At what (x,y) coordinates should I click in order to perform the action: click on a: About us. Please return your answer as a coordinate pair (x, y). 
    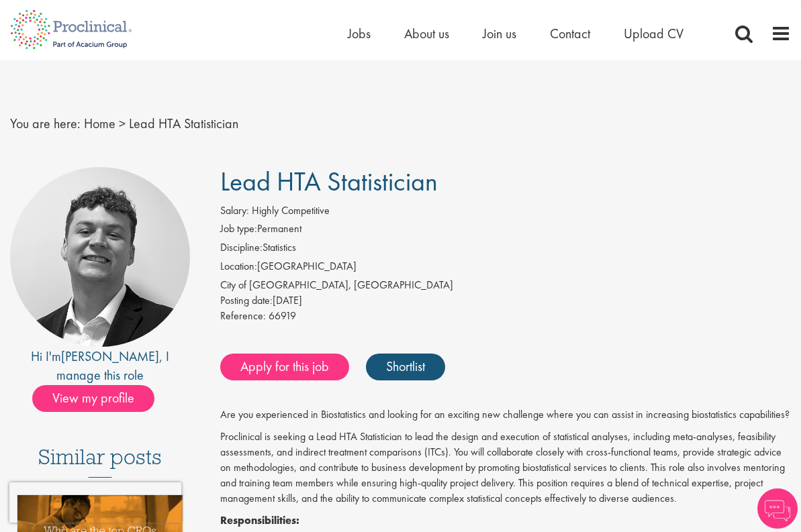
    Looking at the image, I should click on (426, 34).